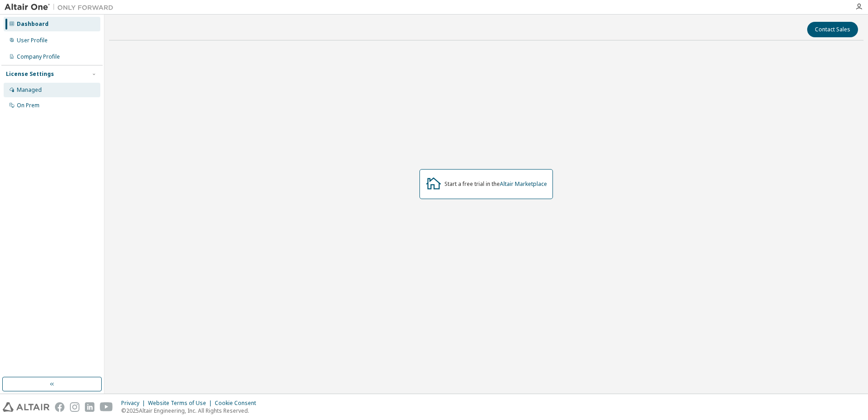  I want to click on img: altair_logo.svg, so click(26, 406).